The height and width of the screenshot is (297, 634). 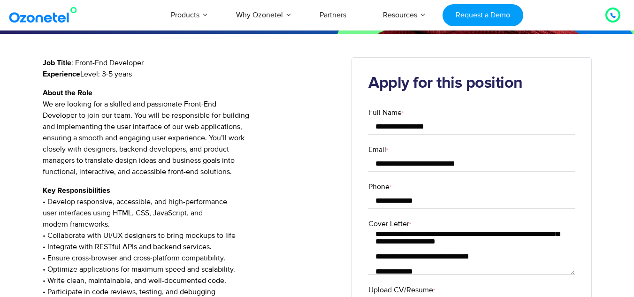 I want to click on label: Phone, so click(x=471, y=187).